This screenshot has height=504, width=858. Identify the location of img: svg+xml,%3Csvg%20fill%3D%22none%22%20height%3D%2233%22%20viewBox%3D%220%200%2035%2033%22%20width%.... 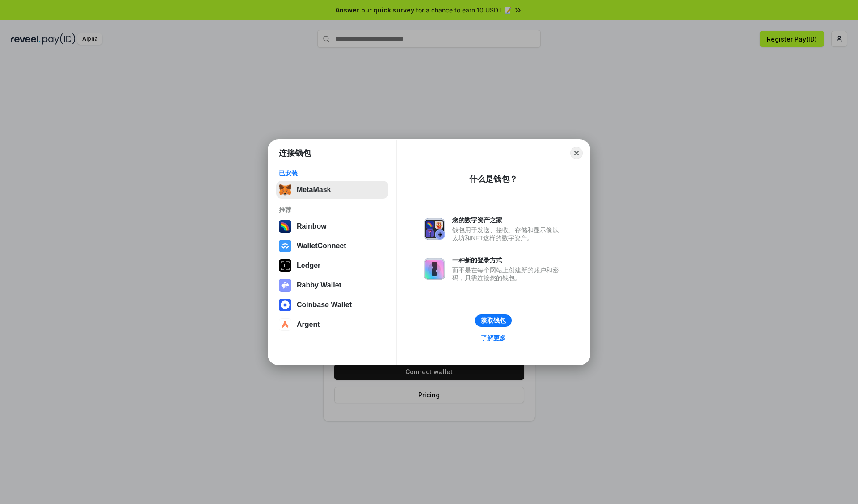
(285, 190).